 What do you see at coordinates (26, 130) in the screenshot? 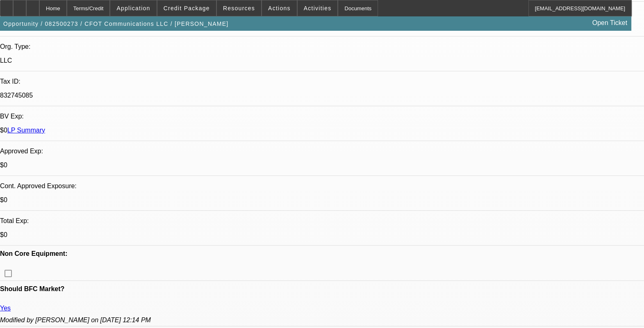
I see `a: LP Summary` at bounding box center [26, 130].